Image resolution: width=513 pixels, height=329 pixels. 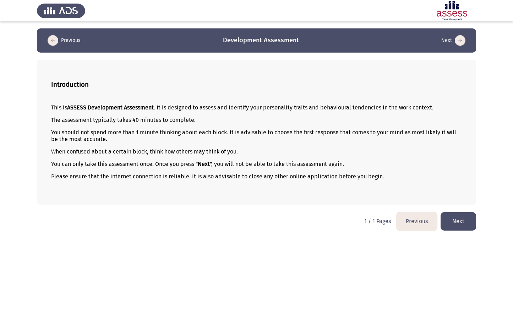 I want to click on p: Please ensure that the internet connection is reliable. It is also advisable to close any other o..., so click(x=256, y=176).